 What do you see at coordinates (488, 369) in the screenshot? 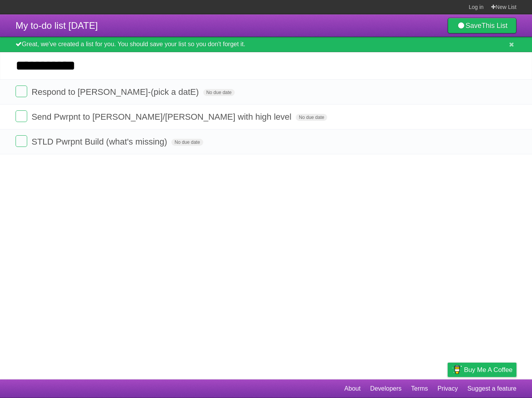
I see `span: Buy me a coffee` at bounding box center [488, 369].